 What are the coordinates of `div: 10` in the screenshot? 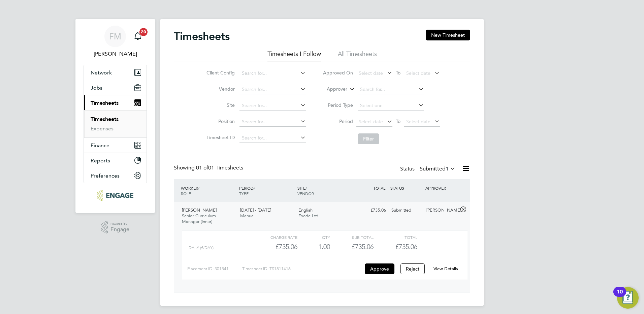 It's located at (620, 296).